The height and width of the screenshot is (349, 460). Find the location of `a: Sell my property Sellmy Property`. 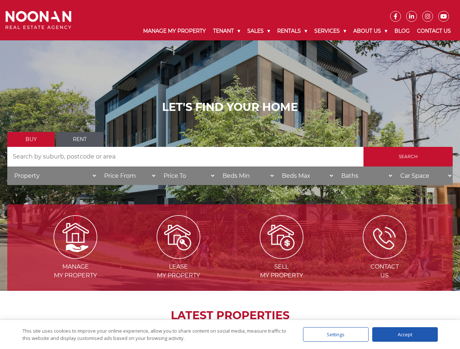

a: Sell my property Sellmy Property is located at coordinates (281, 256).